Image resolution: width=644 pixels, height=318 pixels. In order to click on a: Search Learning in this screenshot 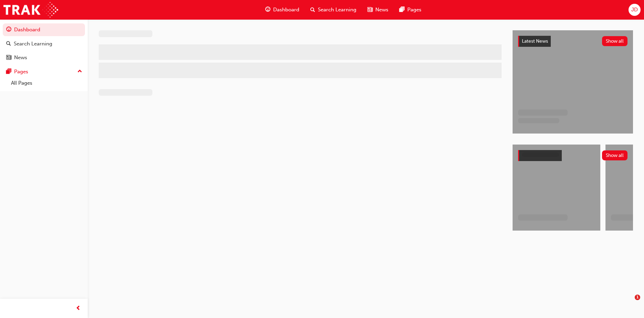, I will do `click(44, 44)`.